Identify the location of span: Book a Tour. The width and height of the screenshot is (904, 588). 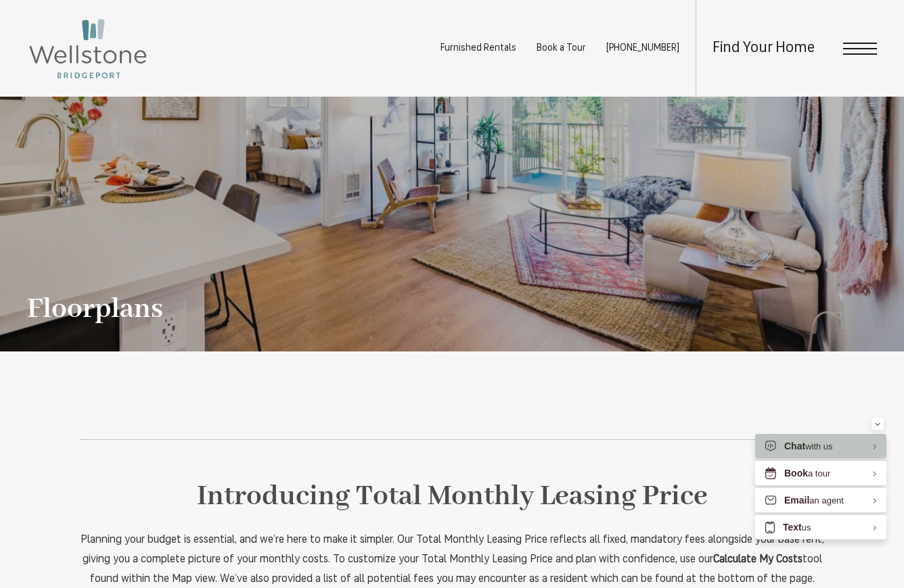
(561, 48).